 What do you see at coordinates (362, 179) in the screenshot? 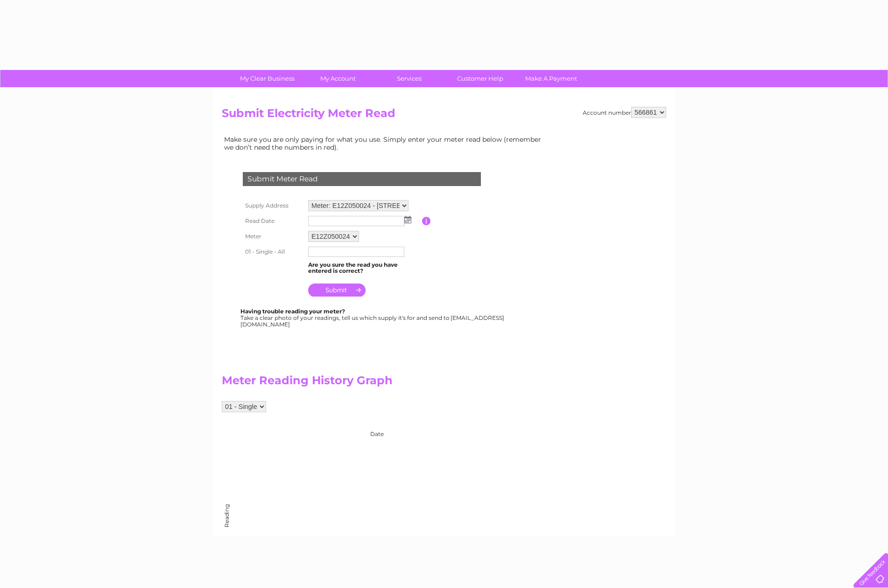
I see `div: Submit Meter Read` at bounding box center [362, 179].